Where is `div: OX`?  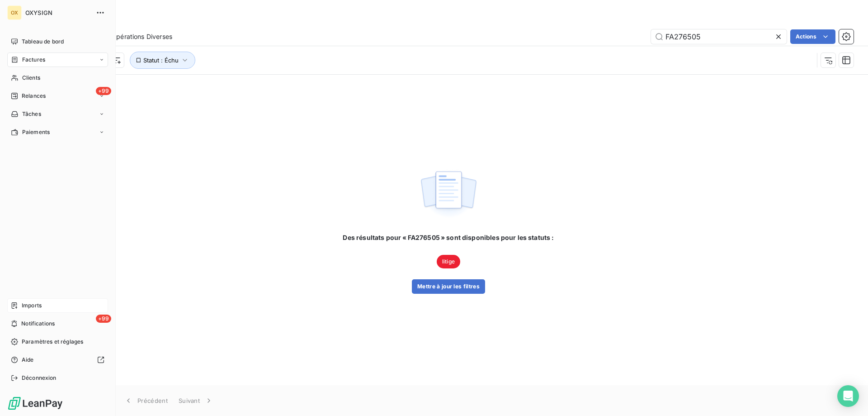
div: OX is located at coordinates (14, 13).